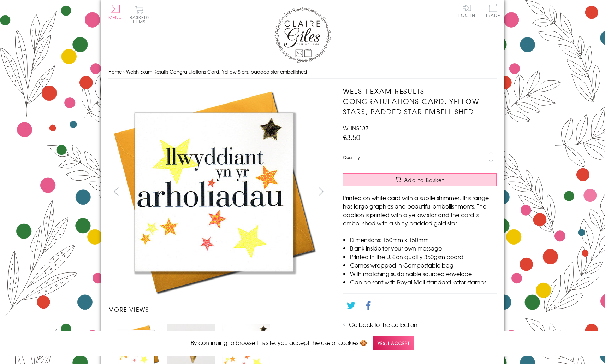 The width and height of the screenshot is (605, 364). Describe the element at coordinates (351, 137) in the screenshot. I see `span: £3.50` at that location.